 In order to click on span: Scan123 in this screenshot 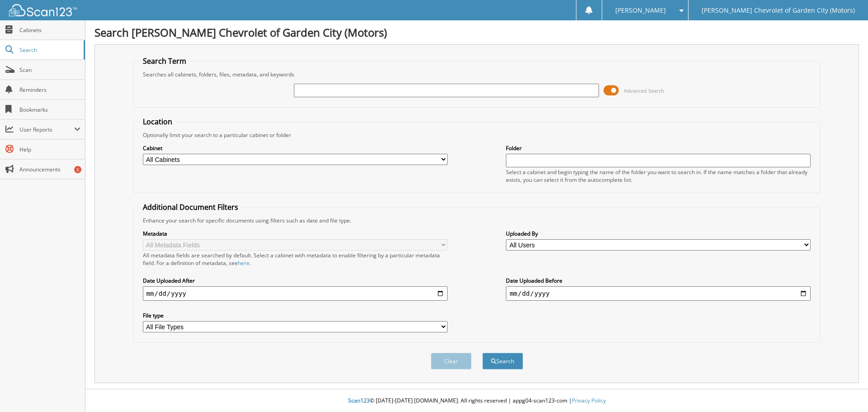, I will do `click(359, 400)`.